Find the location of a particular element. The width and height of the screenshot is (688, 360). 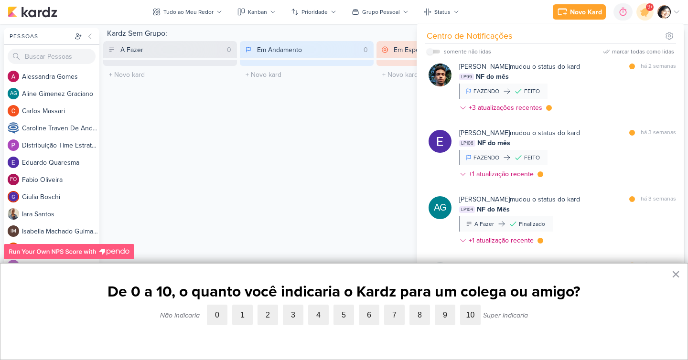

a: Configurações is located at coordinates (670, 36).